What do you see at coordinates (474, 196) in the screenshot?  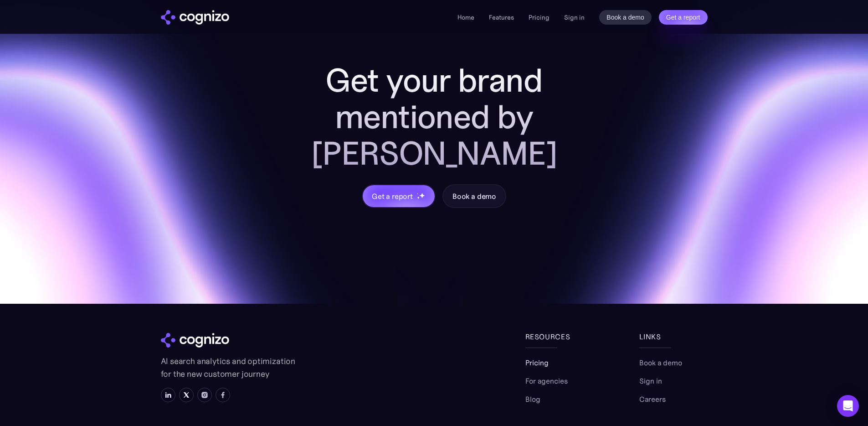 I see `div: Book a demo` at bounding box center [474, 196].